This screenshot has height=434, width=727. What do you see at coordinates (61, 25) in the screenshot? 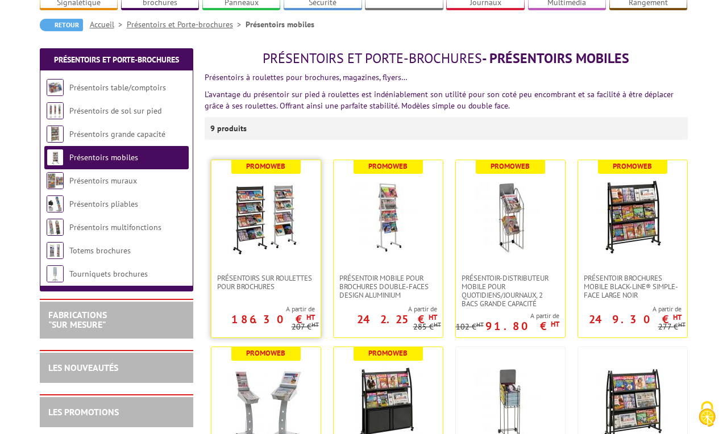
I see `a: Retour` at bounding box center [61, 25].